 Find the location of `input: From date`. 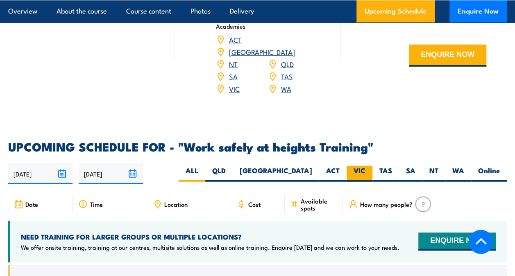

input: From date is located at coordinates (40, 174).